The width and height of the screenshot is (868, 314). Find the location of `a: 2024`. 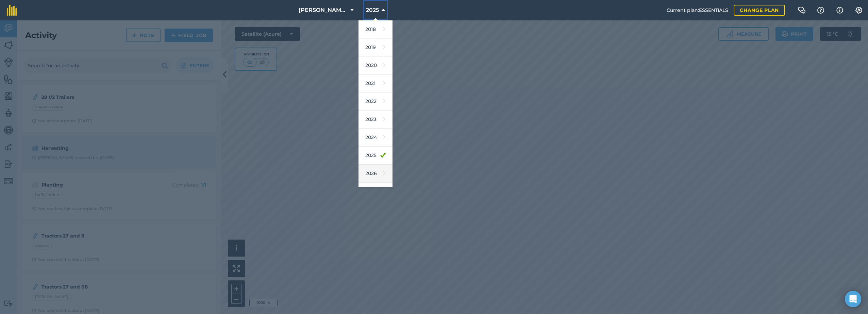

a: 2024 is located at coordinates (376, 137).